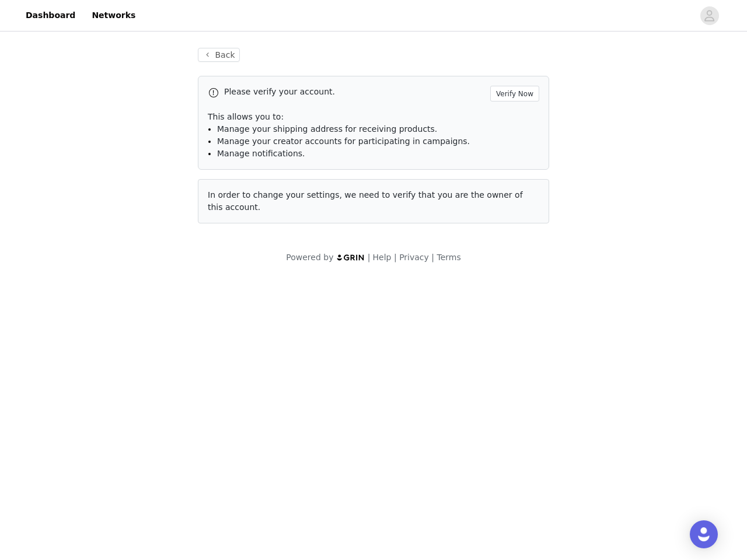 The image size is (747, 560). Describe the element at coordinates (382, 258) in the screenshot. I see `a: Help` at that location.